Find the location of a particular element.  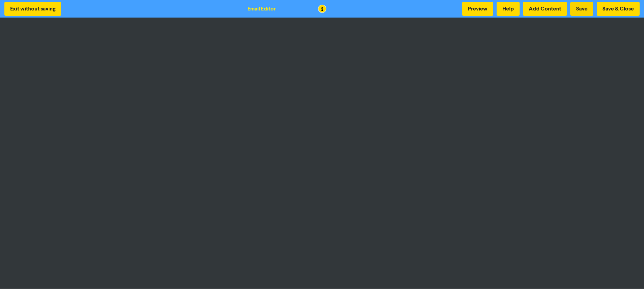

div: Chat Widget is located at coordinates (627, 274).